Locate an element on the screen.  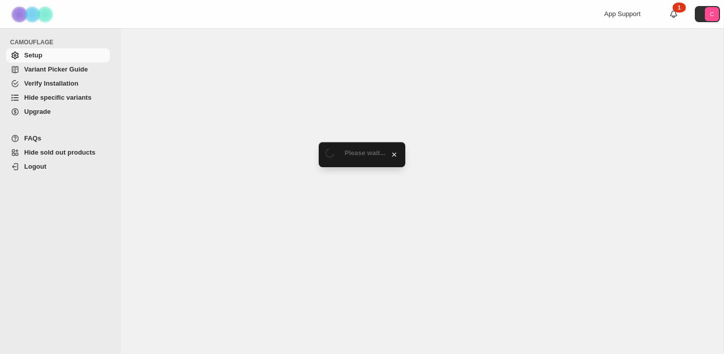
span: Hide specific variants is located at coordinates (58, 97).